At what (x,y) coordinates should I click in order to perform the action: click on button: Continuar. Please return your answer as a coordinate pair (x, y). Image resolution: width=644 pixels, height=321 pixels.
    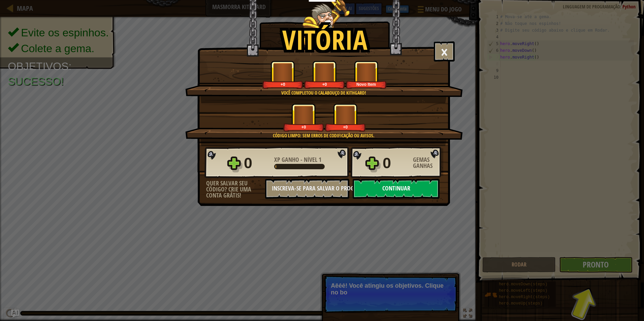
    Looking at the image, I should click on (396, 189).